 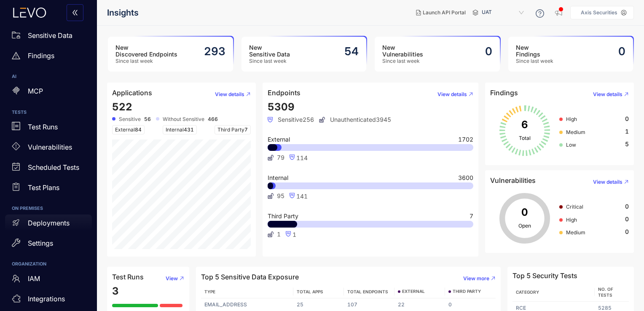 I want to click on a: Integrations, so click(x=48, y=301).